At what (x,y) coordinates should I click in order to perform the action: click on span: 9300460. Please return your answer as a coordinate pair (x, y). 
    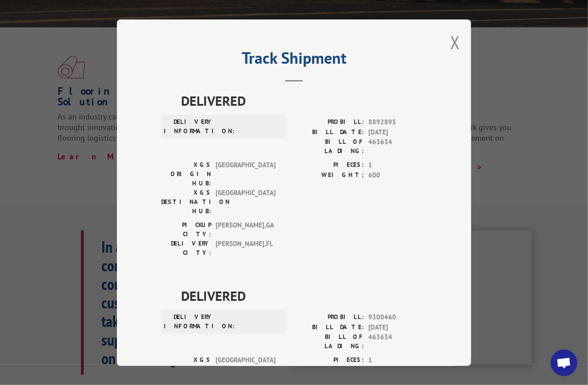
    Looking at the image, I should click on (398, 317).